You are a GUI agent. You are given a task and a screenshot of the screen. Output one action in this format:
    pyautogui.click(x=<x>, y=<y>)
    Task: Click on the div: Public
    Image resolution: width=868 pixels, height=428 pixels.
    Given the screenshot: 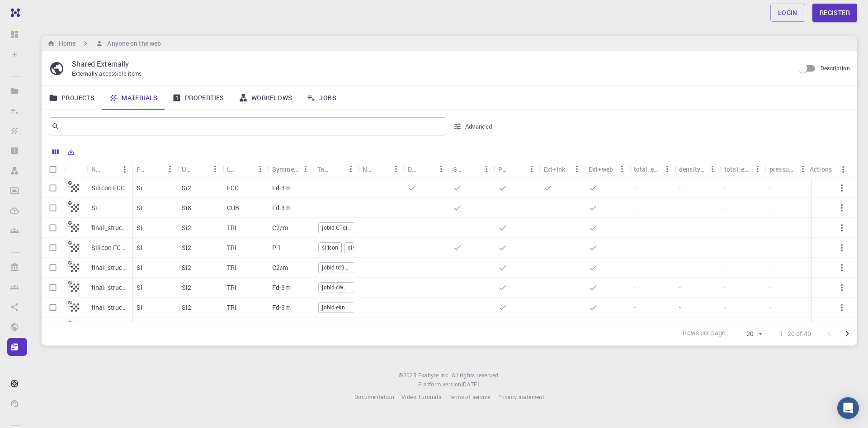 What is the action you would take?
    pyautogui.click(x=517, y=169)
    